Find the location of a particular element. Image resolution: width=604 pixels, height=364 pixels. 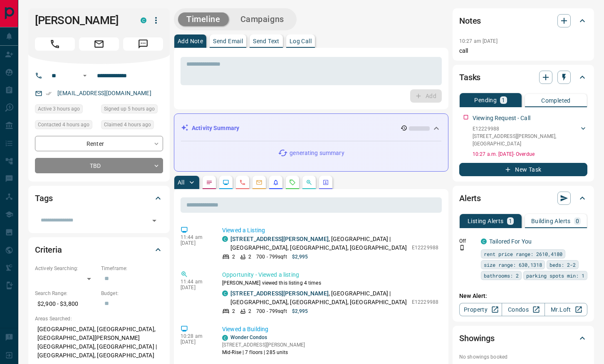

a: Mr.Loft is located at coordinates (566, 309).